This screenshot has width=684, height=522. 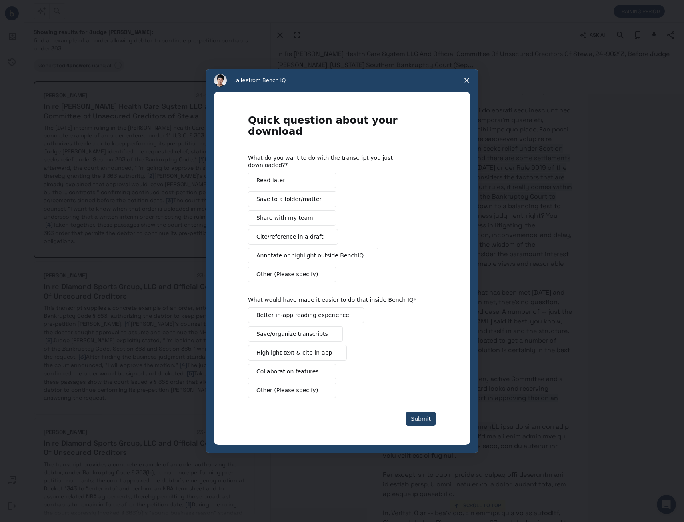 I want to click on span: Cite/reference in a draft, so click(x=290, y=237).